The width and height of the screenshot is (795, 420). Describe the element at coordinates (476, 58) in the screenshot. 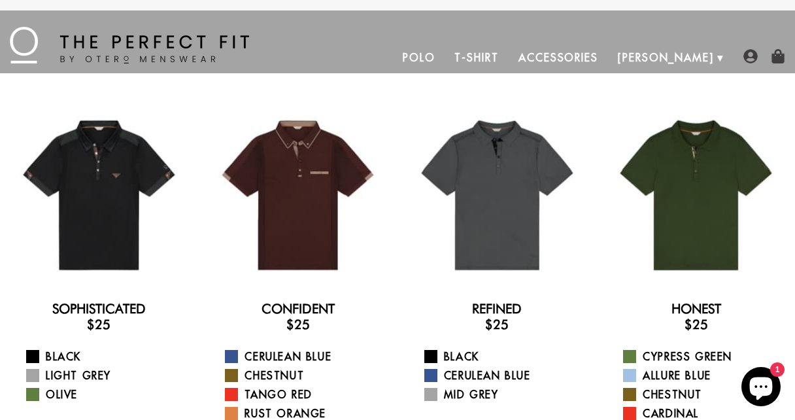

I see `a: T-Shirt` at that location.